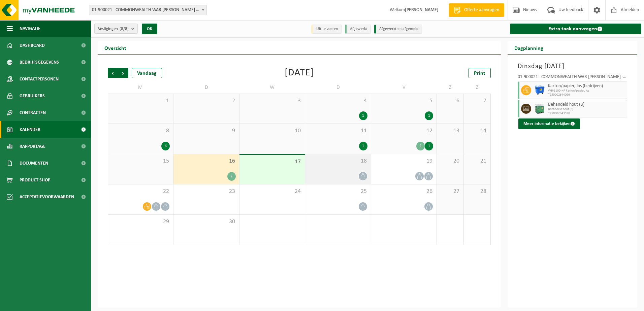 The image size is (644, 311). I want to click on td: W, so click(272, 88).